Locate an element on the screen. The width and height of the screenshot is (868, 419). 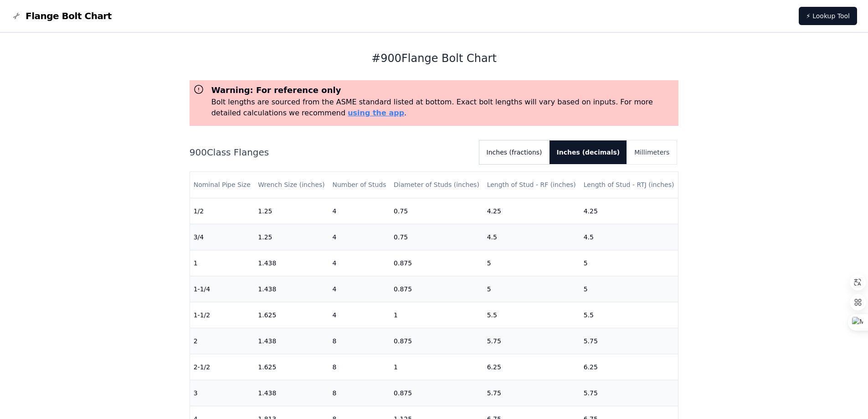
td: 3/4 is located at coordinates (222, 236).